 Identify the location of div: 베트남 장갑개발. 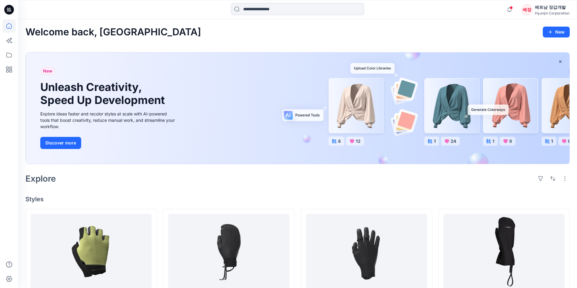
(552, 7).